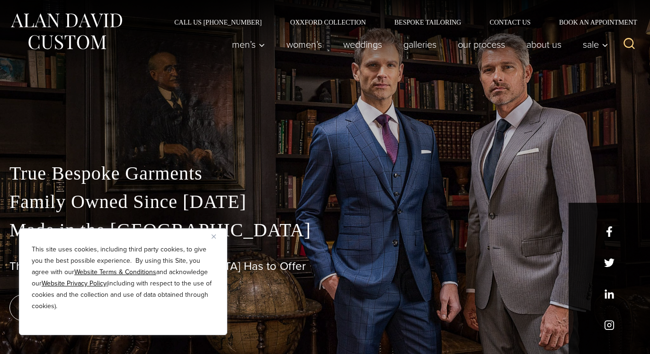 The image size is (650, 354). I want to click on a: Book an Appointment, so click(592, 22).